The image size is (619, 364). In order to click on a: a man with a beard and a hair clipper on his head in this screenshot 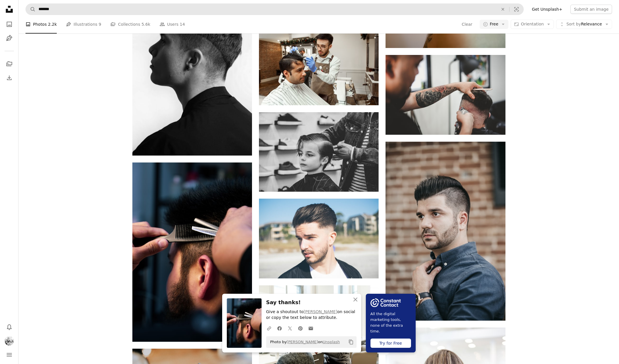, I will do `click(192, 252)`.